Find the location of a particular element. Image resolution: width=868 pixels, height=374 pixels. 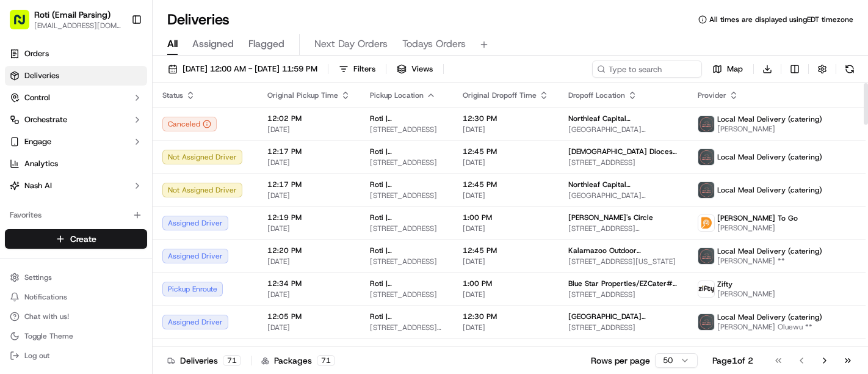

button: Roti (Email Parsing) is located at coordinates (72, 15).